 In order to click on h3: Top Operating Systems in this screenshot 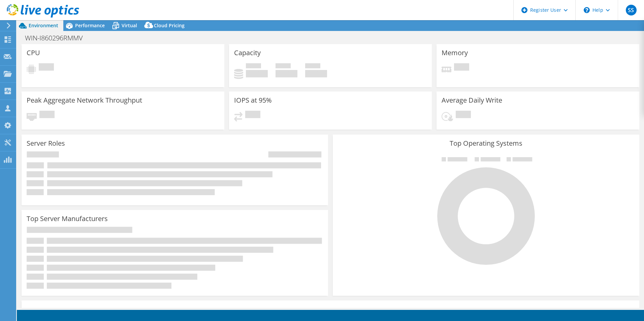, I will do `click(486, 144)`.